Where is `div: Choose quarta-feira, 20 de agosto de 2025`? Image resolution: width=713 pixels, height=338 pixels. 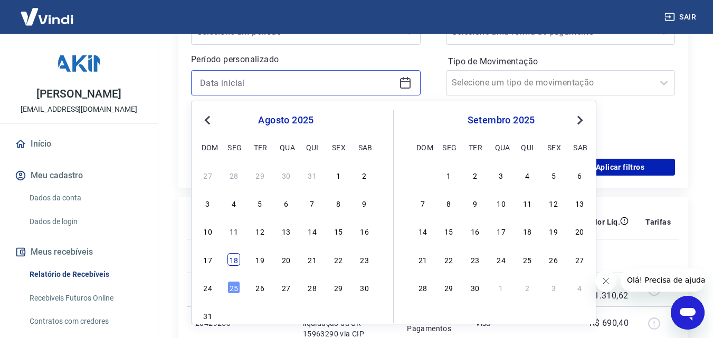 div: Choose quarta-feira, 20 de agosto de 2025 is located at coordinates (286, 259).